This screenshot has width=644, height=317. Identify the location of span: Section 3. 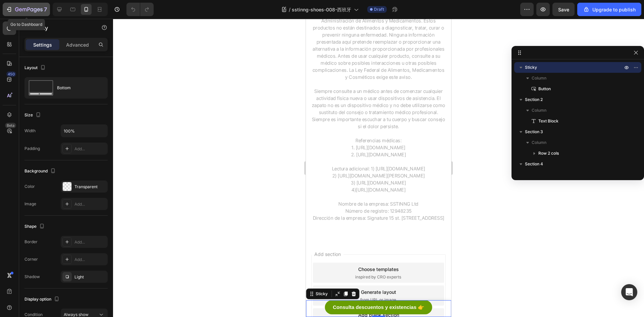
(534, 132).